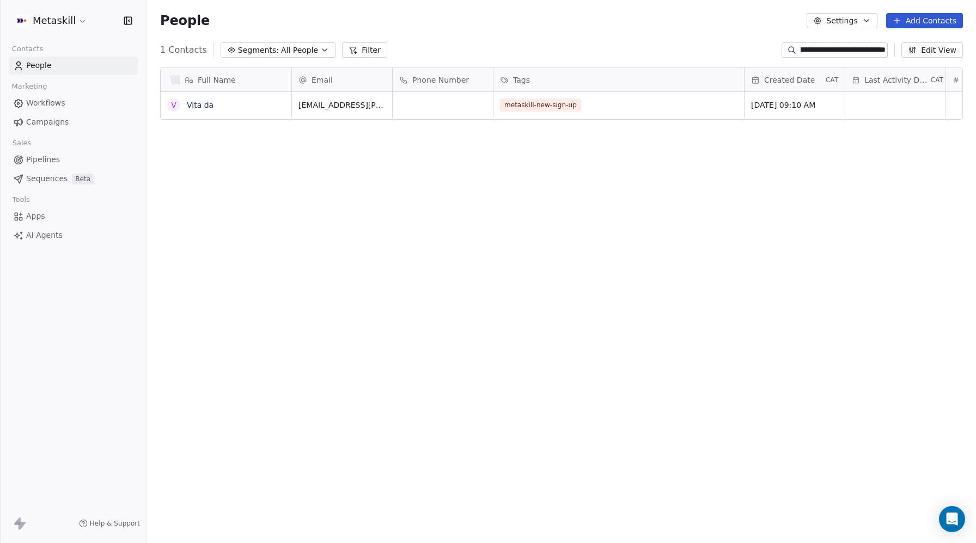  Describe the element at coordinates (22, 143) in the screenshot. I see `span: Sales` at that location.